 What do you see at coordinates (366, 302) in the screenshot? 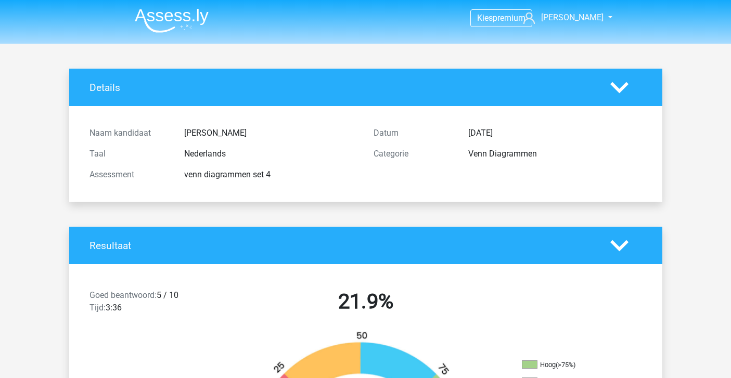
I see `h2: 21.9%` at bounding box center [366, 302].